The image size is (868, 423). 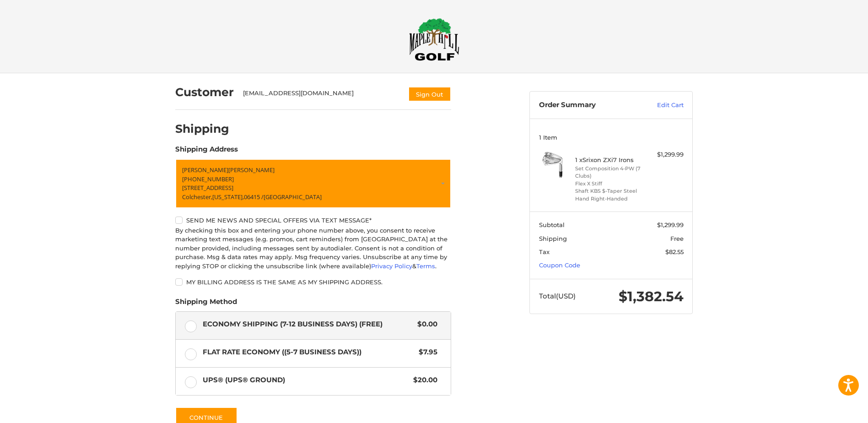 I want to click on span: Shipping, so click(x=553, y=239).